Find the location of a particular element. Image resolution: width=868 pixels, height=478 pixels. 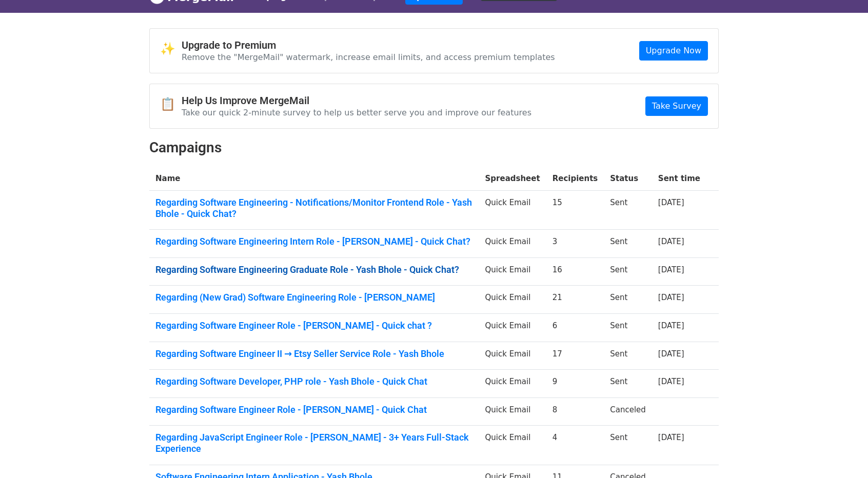

td: Canceled is located at coordinates (628, 411).